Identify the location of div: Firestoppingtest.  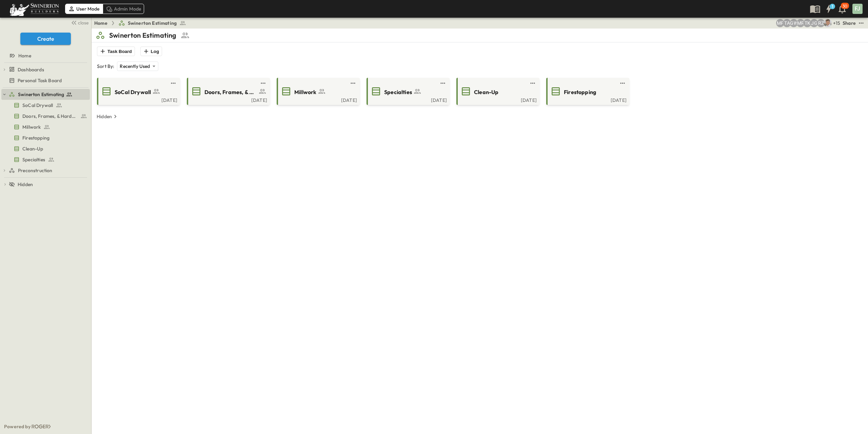
(46, 138).